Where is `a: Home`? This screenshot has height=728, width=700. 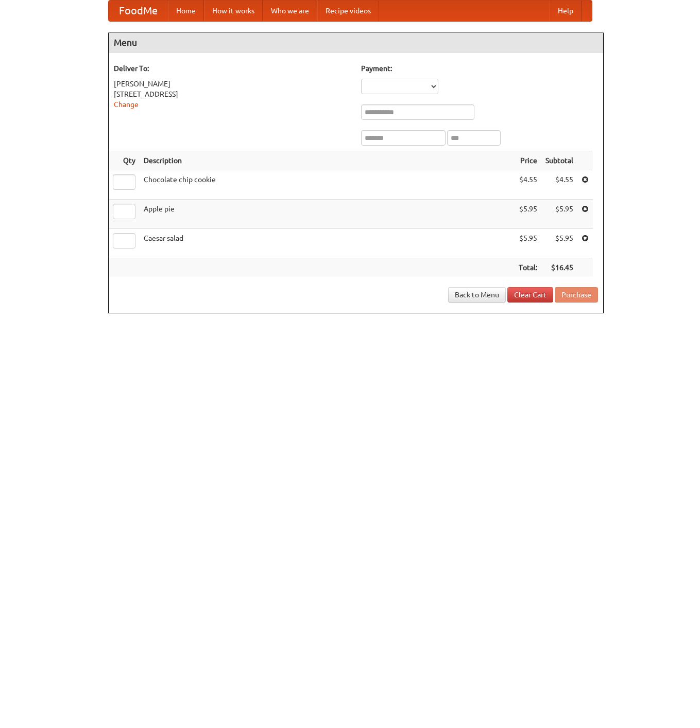 a: Home is located at coordinates (186, 11).